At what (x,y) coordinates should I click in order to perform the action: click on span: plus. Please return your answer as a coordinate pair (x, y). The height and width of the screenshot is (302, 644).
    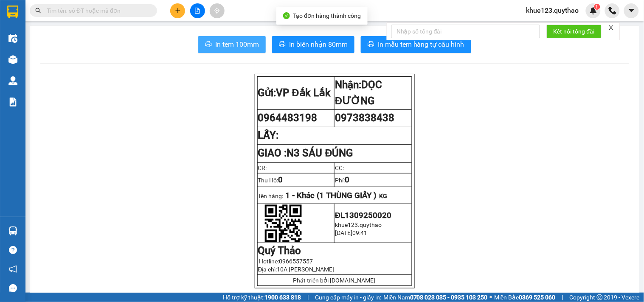
    Looking at the image, I should click on (178, 11).